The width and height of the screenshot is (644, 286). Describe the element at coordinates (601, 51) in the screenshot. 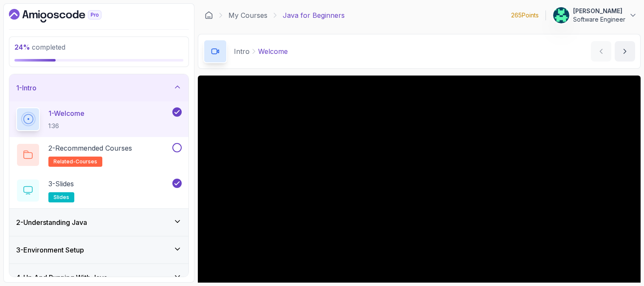

I see `button: previous content` at that location.